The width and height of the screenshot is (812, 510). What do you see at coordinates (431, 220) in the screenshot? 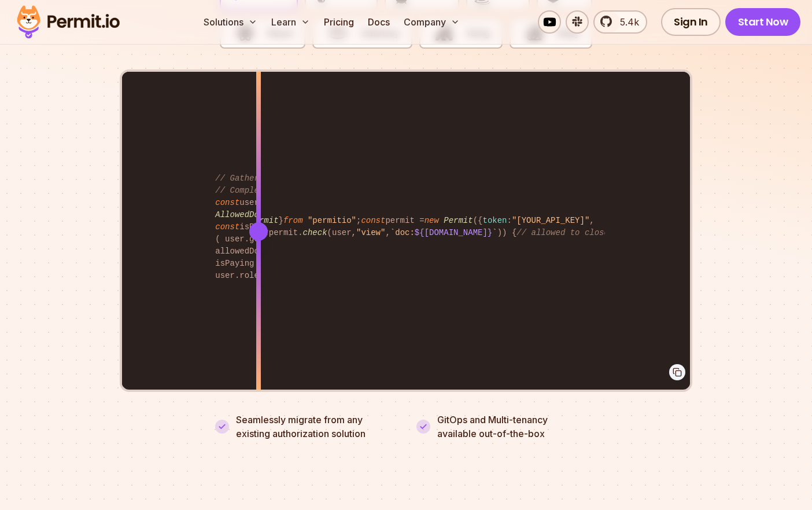
I see `span: new` at bounding box center [431, 220].